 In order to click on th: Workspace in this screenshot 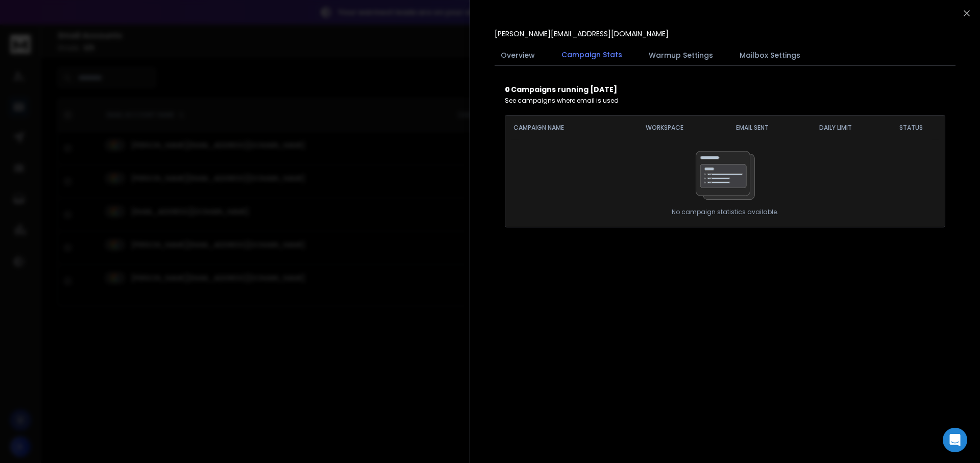, I will do `click(665, 127)`.